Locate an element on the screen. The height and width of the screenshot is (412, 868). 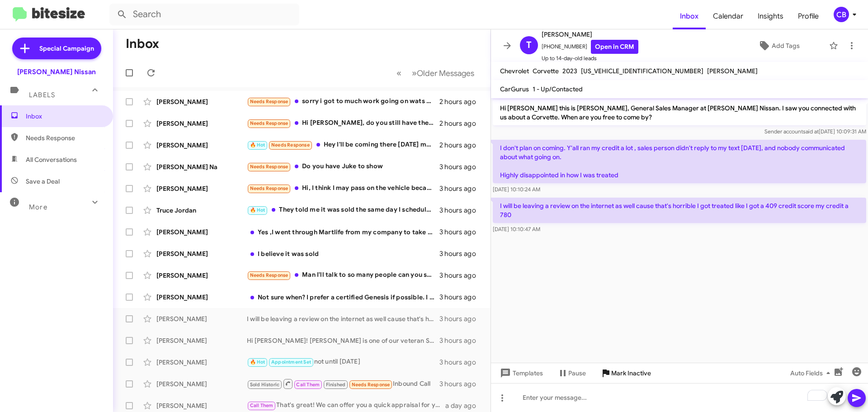
nav: Page navigation example is located at coordinates (435, 73).